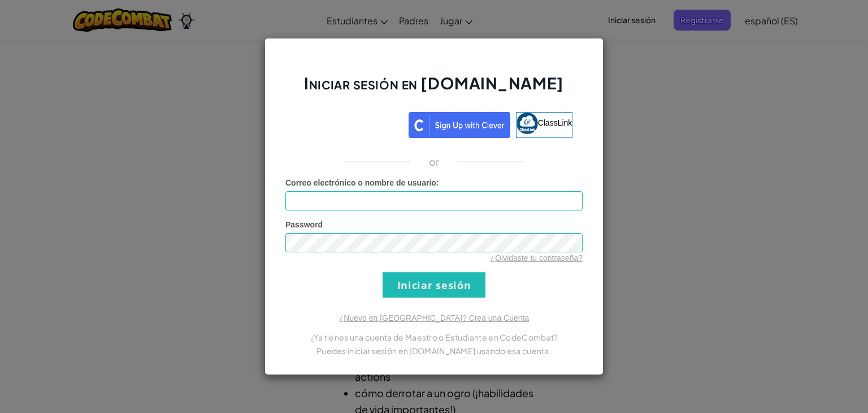  Describe the element at coordinates (434, 337) in the screenshot. I see `p: ¿Ya tienes una cuenta de Maestro o Estudiante en CodeCombat?` at that location.